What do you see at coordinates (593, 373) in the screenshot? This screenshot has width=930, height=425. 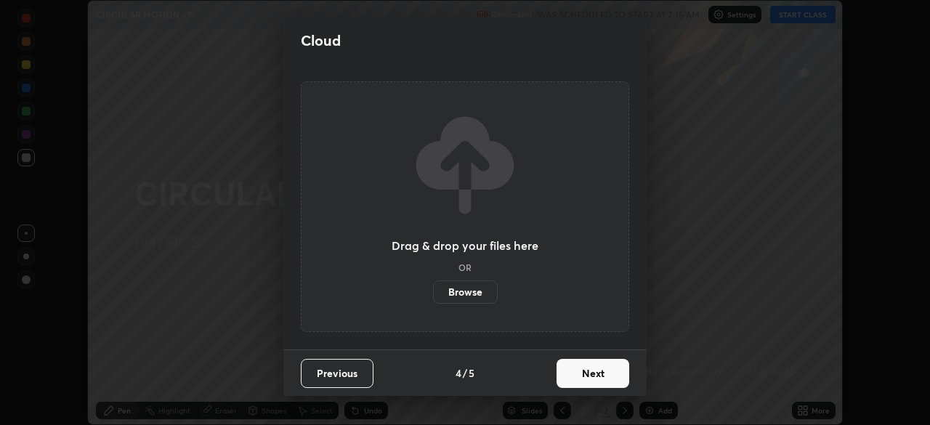 I see `button: Next` at bounding box center [593, 373].